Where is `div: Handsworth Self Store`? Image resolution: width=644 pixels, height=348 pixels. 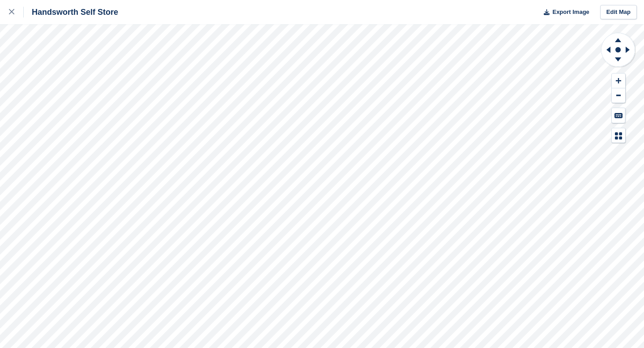
div: Handsworth Self Store is located at coordinates (71, 12).